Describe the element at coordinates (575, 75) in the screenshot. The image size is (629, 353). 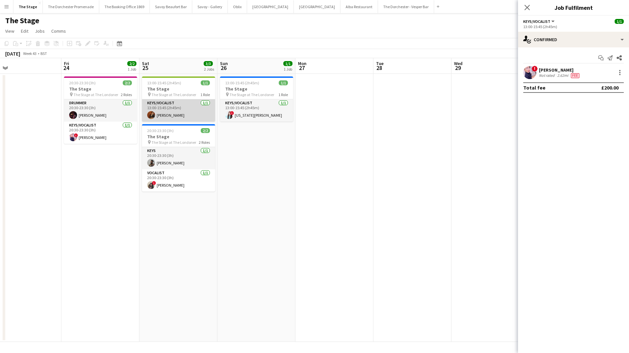
I see `span: Fee` at that location.